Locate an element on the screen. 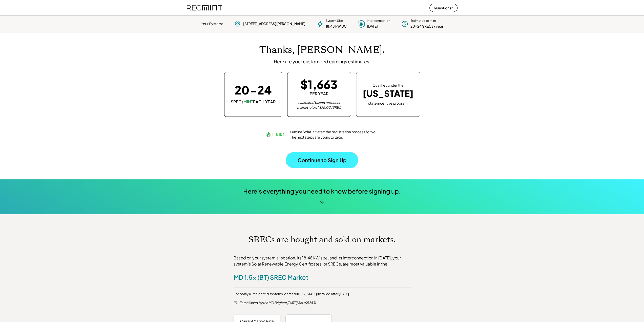 This screenshot has height=322, width=644. button: Continue to Sign Up is located at coordinates (322, 160).